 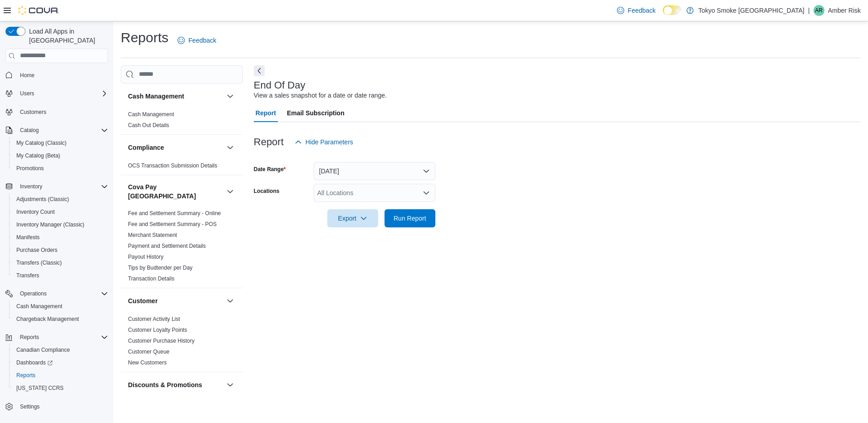 What do you see at coordinates (259, 71) in the screenshot?
I see `button: Next` at bounding box center [259, 71].